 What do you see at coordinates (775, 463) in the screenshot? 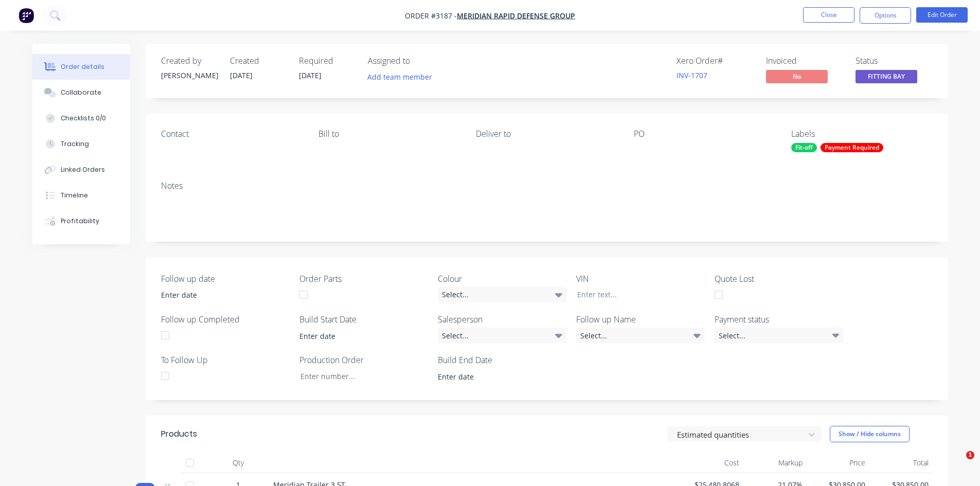
I see `div: Markup` at bounding box center [775, 463].